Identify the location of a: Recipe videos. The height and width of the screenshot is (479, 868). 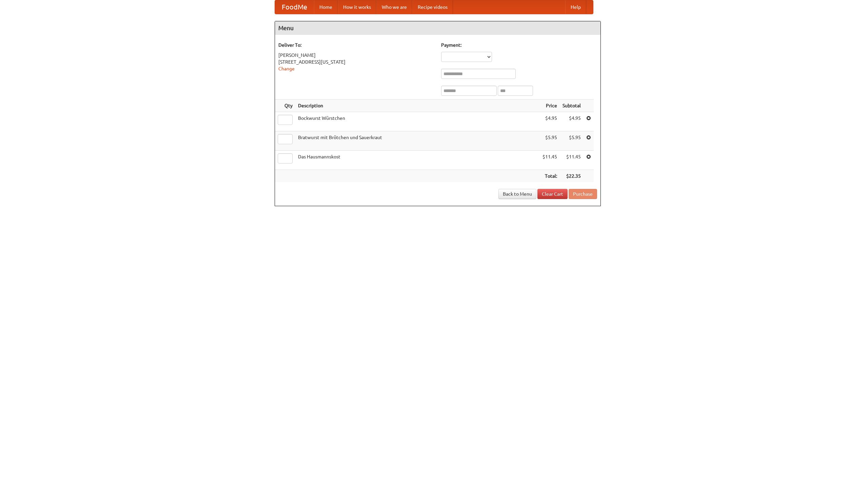
(433, 7).